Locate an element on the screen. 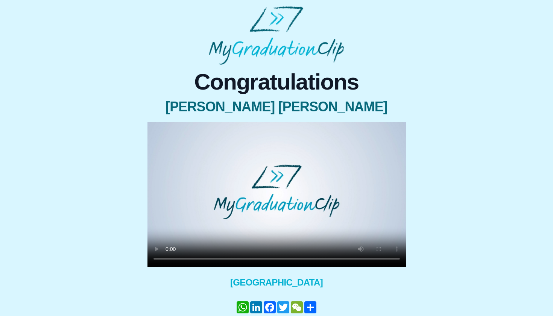 The image size is (553, 316). a: WeChat is located at coordinates (297, 307).